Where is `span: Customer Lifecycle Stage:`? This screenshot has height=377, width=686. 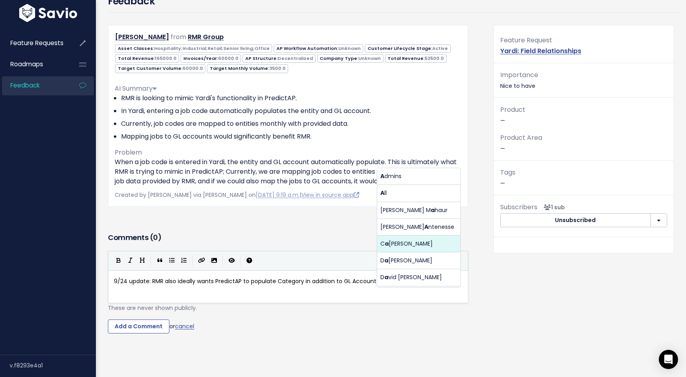
span: Customer Lifecycle Stage: is located at coordinates (407, 48).